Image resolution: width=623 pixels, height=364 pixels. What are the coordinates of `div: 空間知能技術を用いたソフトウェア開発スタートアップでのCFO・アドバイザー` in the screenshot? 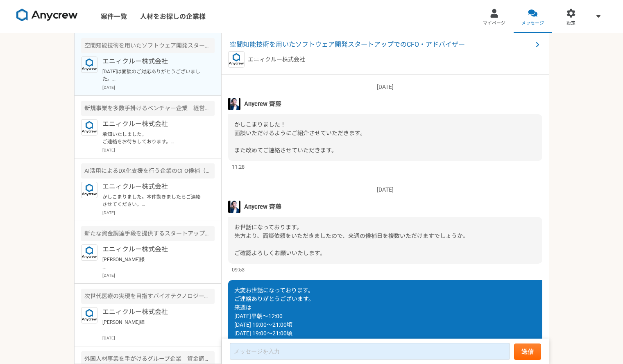 It's located at (148, 45).